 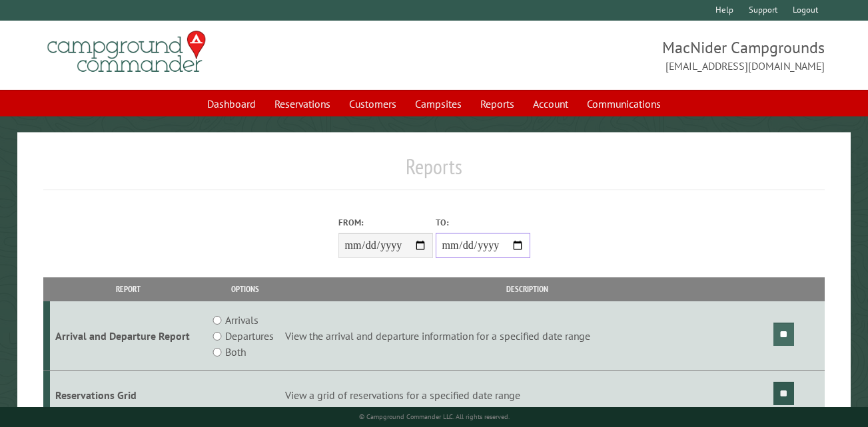 What do you see at coordinates (434, 417) in the screenshot?
I see `small: © Campground Commander LLC. All rights reserved.` at bounding box center [434, 417].